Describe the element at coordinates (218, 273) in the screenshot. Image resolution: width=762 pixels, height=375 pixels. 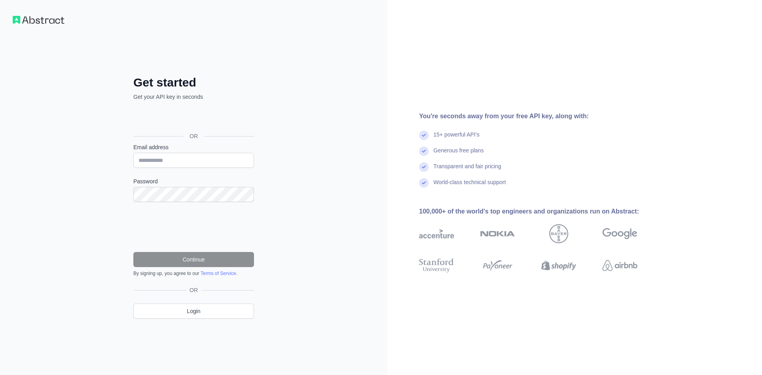
I see `a: Terms of Service` at that location.